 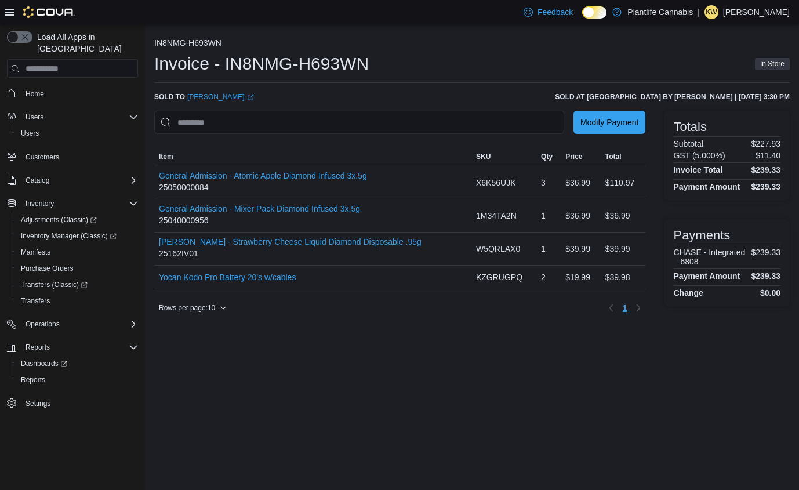 I want to click on a: Settings, so click(x=38, y=404).